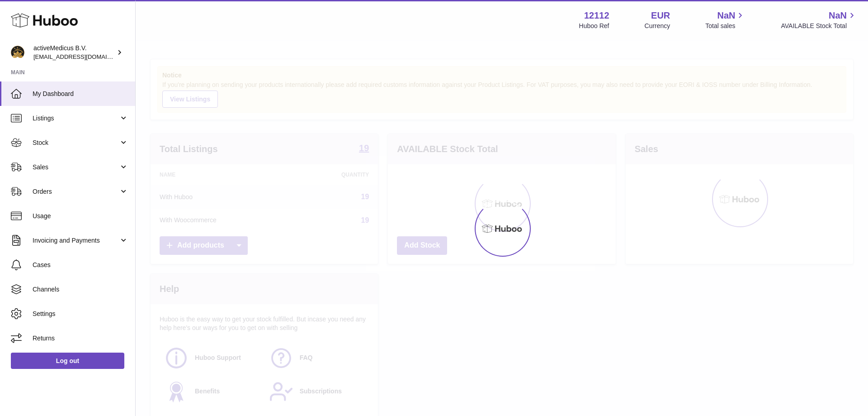  Describe the element at coordinates (81, 264) in the screenshot. I see `span: Cases` at that location.